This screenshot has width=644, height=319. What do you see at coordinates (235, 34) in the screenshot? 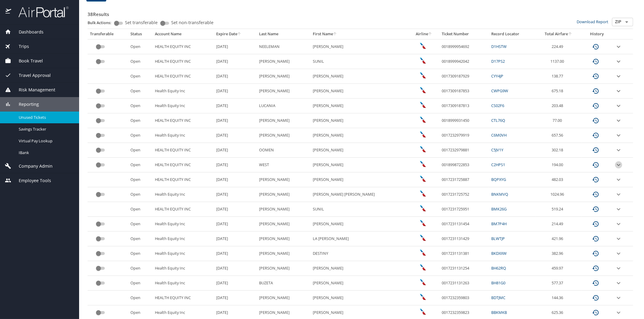
I see `th: Expire Date` at bounding box center [235, 34].